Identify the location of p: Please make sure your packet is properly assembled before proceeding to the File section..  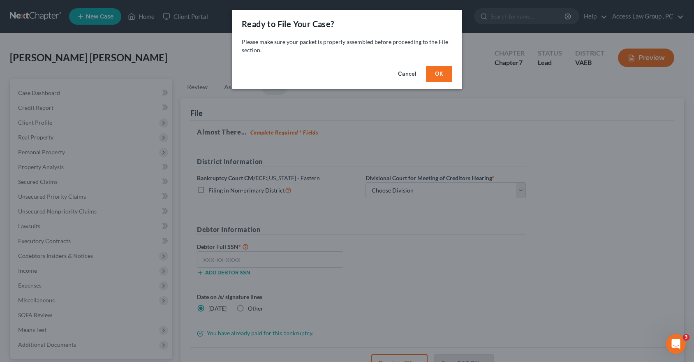
(347, 46).